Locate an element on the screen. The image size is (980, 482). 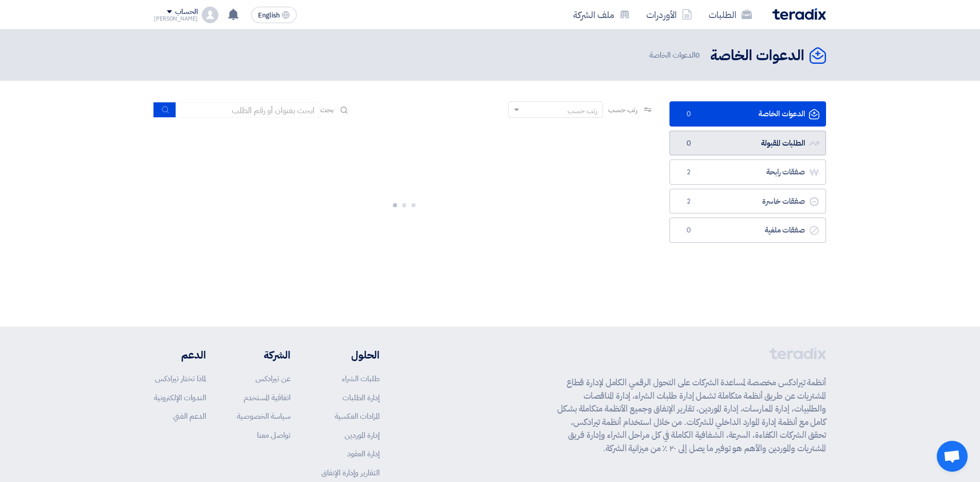
button: English is located at coordinates (274, 14).